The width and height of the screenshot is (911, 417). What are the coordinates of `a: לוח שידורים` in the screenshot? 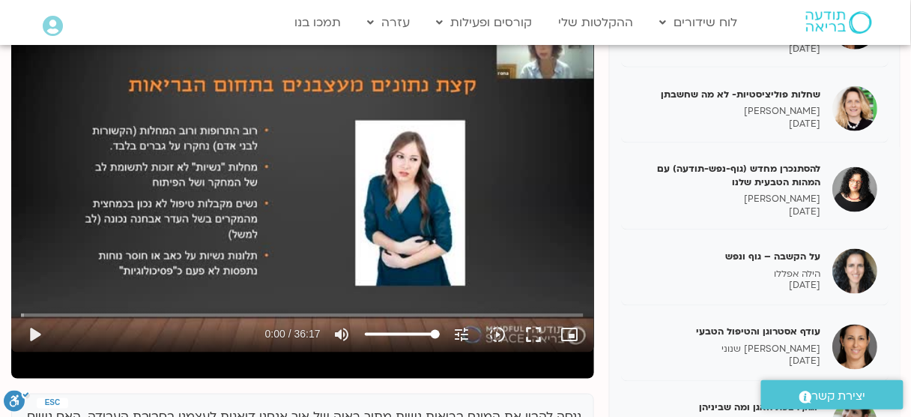 It's located at (699, 22).